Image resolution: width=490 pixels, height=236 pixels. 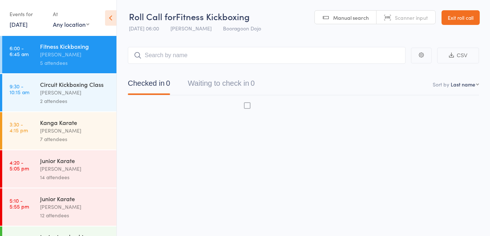 I want to click on time: 6:00 - 6:45 am, so click(x=19, y=51).